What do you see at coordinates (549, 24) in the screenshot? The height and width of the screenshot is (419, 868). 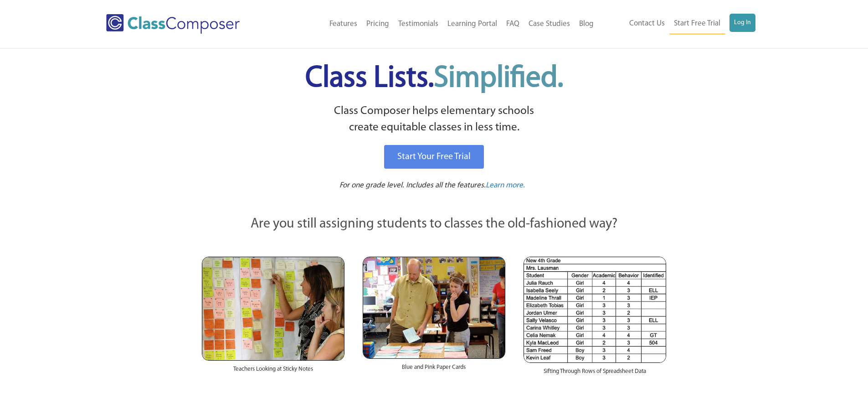 I see `a: Case Studies` at bounding box center [549, 24].